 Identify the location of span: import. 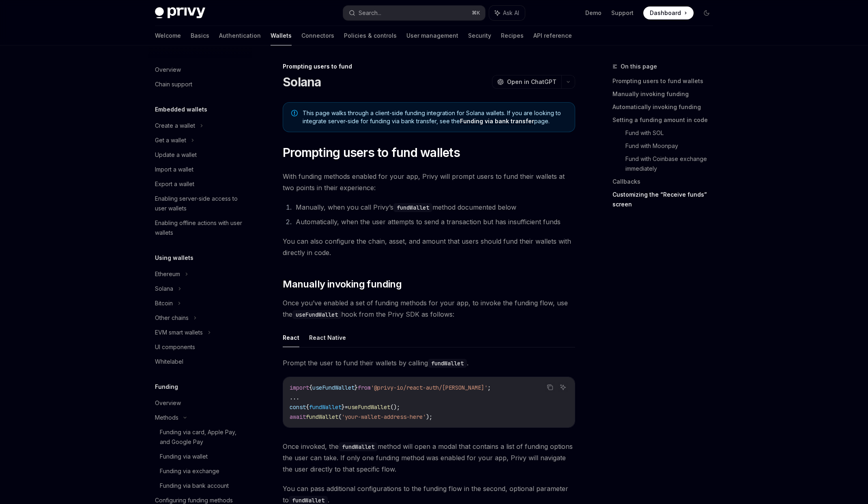
(299, 388).